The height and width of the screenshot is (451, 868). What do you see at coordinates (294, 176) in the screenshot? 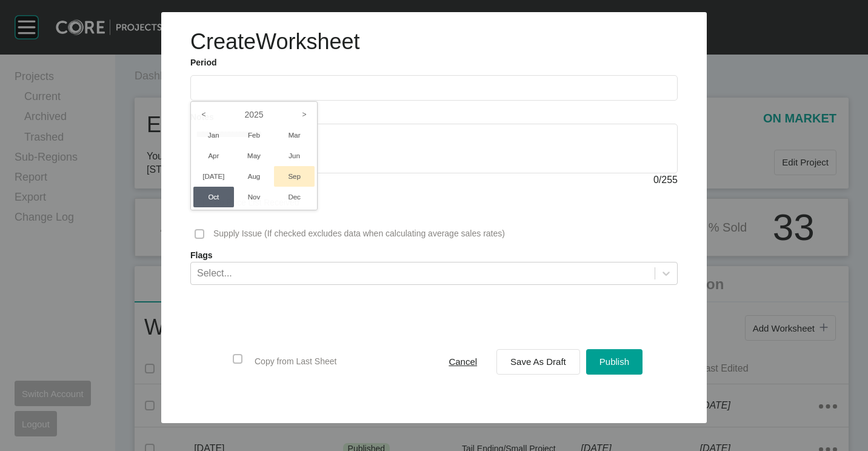
I see `li: Sep` at bounding box center [294, 176].